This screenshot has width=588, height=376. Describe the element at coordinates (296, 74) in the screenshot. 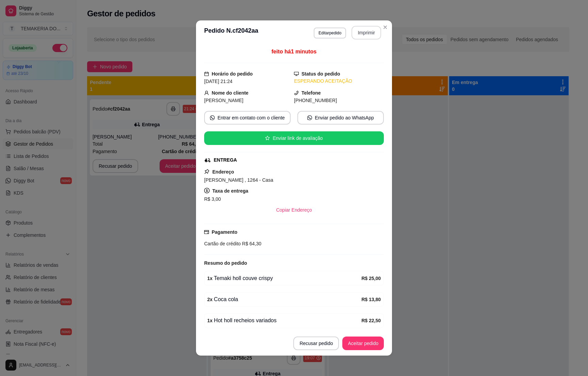

I see `span: desktop` at that location.